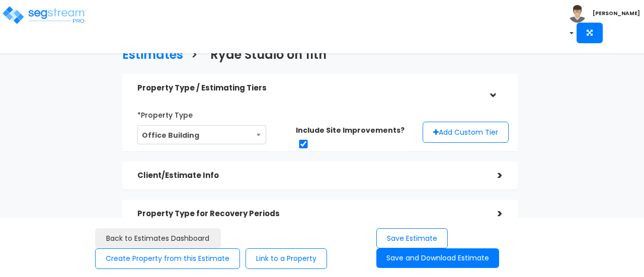  What do you see at coordinates (149, 53) in the screenshot?
I see `a: Estimates` at bounding box center [149, 53].